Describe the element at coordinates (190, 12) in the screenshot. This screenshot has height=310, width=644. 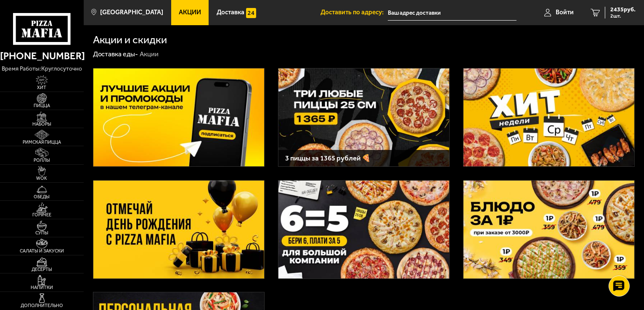
I see `span: Акции` at that location.